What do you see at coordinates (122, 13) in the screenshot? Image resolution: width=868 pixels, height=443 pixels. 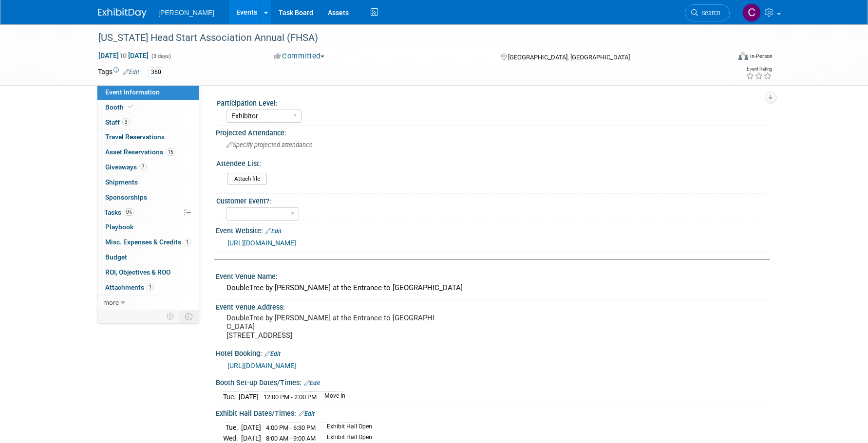 I see `img: ExhibitDay` at bounding box center [122, 13].